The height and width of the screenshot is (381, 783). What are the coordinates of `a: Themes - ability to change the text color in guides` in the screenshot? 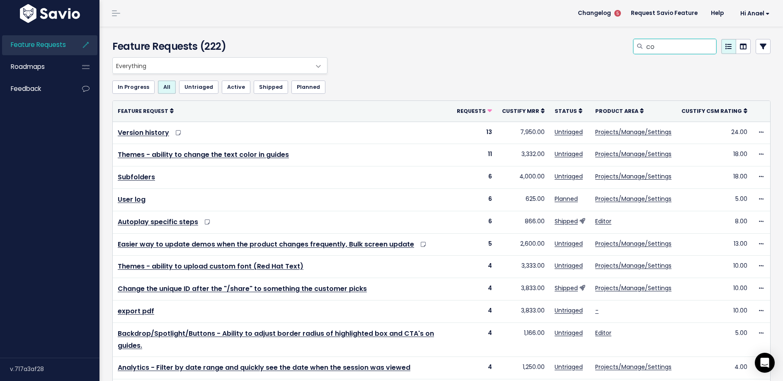 It's located at (203, 154).